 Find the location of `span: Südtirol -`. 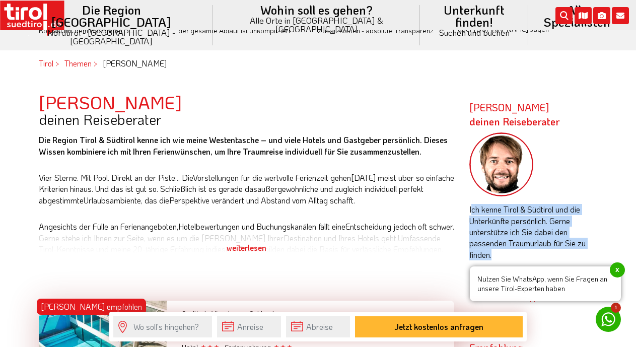

span: Südtirol - is located at coordinates (196, 313).